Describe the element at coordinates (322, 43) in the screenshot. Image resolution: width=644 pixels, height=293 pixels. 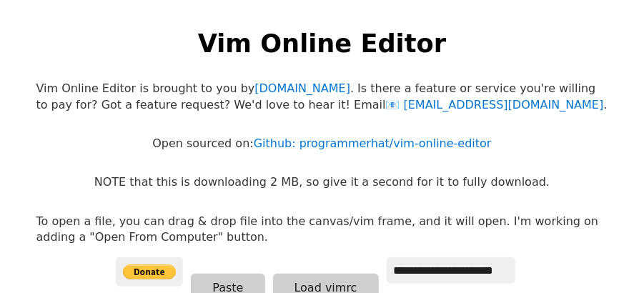
I see `h1: Vim Online Editor` at that location.